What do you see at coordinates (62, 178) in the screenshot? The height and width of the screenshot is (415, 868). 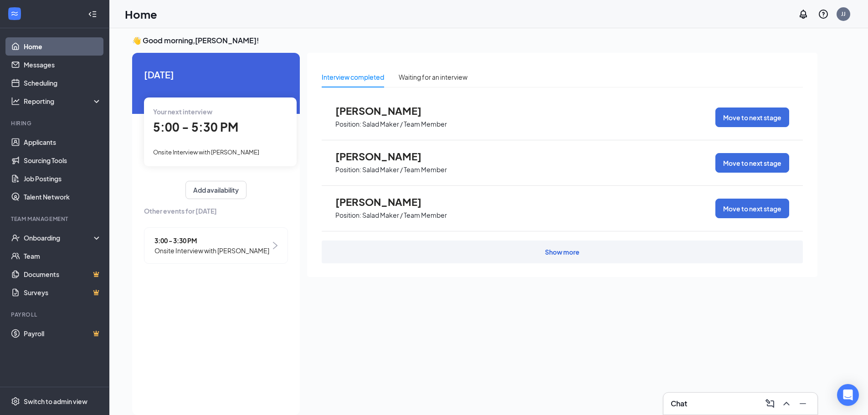 I see `a: Job Postings` at bounding box center [62, 178].